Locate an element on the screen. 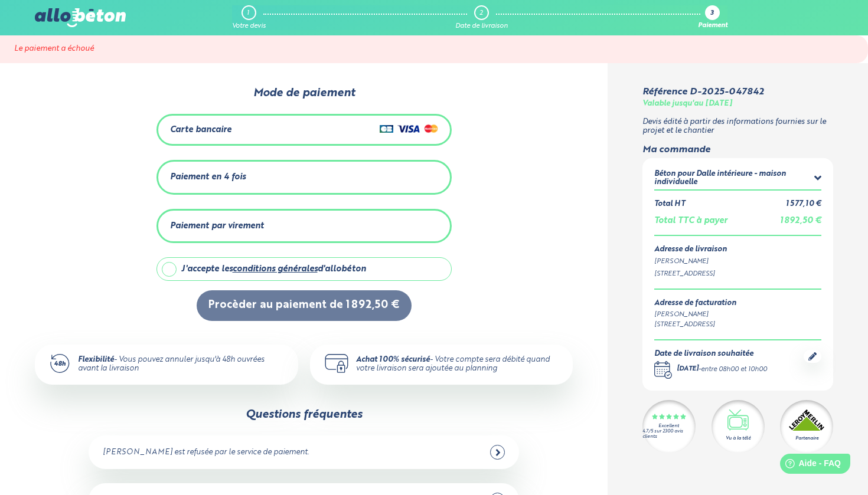 The width and height of the screenshot is (868, 495). strong: Achat 100% sécurisé is located at coordinates (392, 359).